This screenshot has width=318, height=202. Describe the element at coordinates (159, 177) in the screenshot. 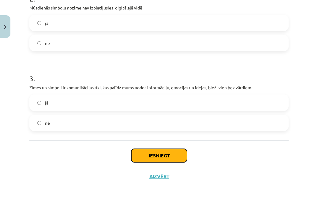

I see `button: Aizvērt` at that location.